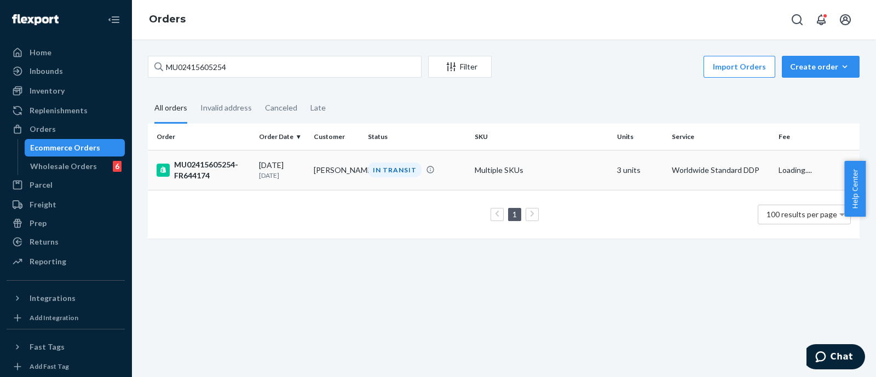 The image size is (876, 377). I want to click on td: Multiple SKUs, so click(542, 170).